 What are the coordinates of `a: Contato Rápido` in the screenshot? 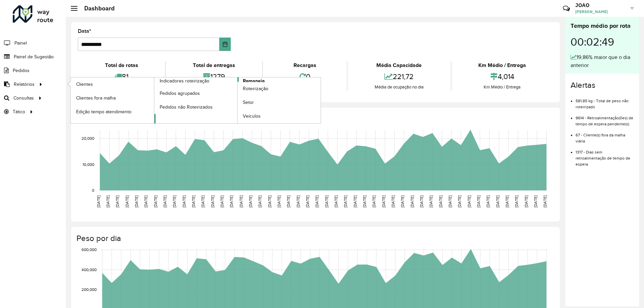 It's located at (566, 8).